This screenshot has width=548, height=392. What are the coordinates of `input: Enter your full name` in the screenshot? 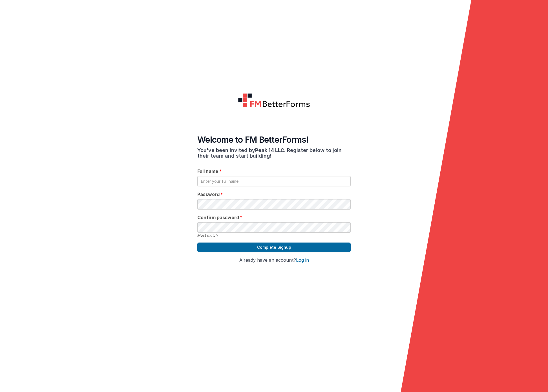 It's located at (274, 181).